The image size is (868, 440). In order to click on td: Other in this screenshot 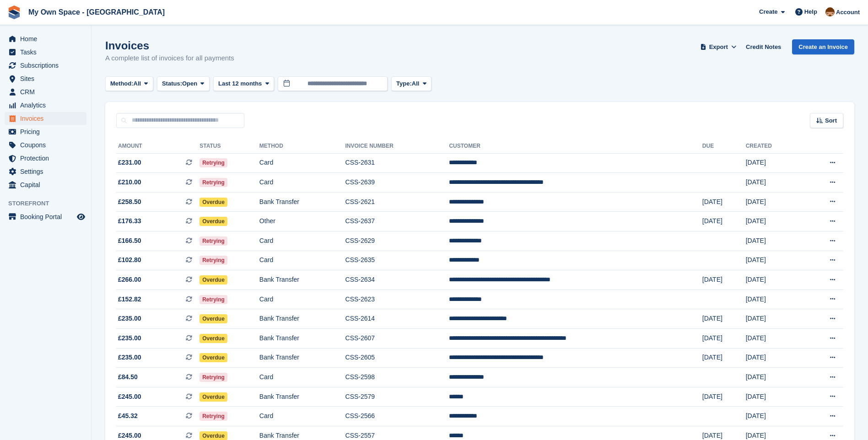, I will do `click(303, 221)`.